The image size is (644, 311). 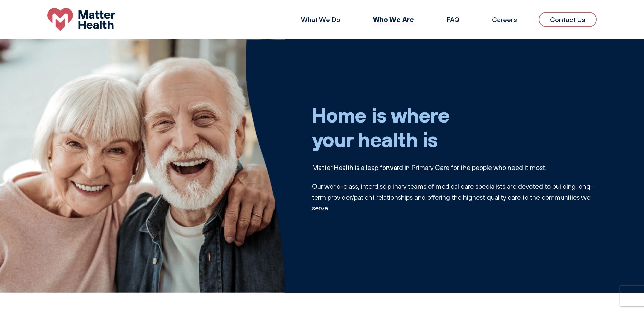 I want to click on a: Careers, so click(x=504, y=19).